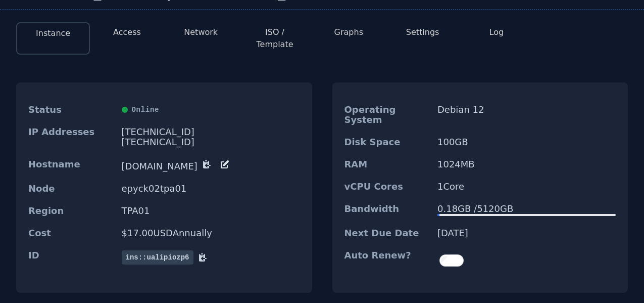 This screenshot has width=644, height=303. What do you see at coordinates (387, 164) in the screenshot?
I see `dt: RAM` at bounding box center [387, 164].